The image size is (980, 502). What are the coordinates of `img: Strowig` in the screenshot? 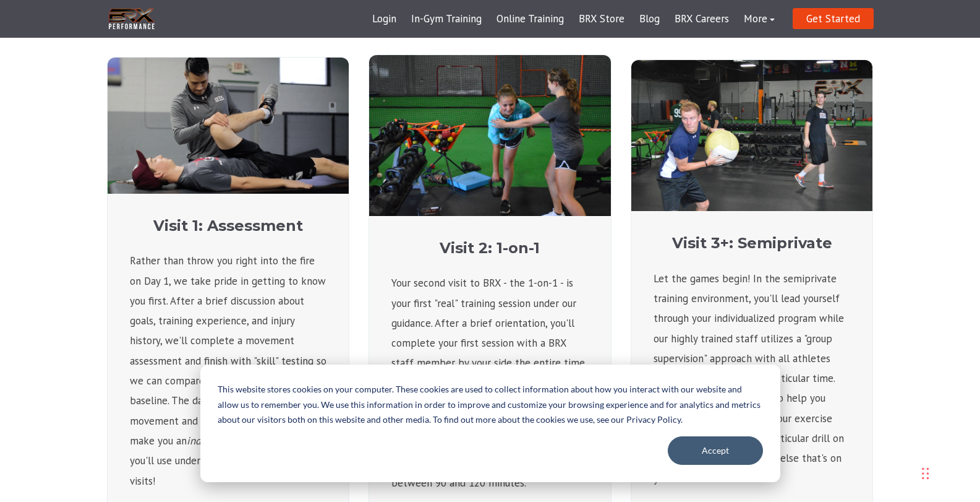 It's located at (490, 134).